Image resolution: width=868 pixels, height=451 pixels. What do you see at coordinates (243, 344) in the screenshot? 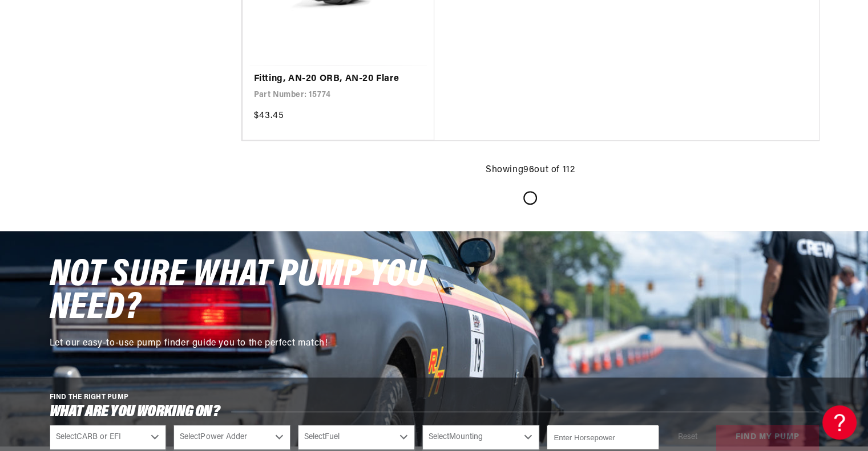
I see `p: Let our easy-to-use pump finder guide you to the perfect match!` at bounding box center [243, 344].